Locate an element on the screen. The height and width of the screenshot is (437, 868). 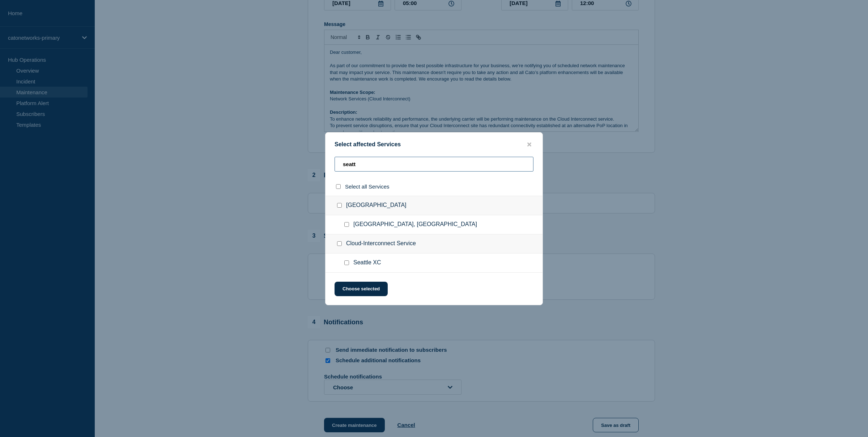
button: Choose selected is located at coordinates (361, 289).